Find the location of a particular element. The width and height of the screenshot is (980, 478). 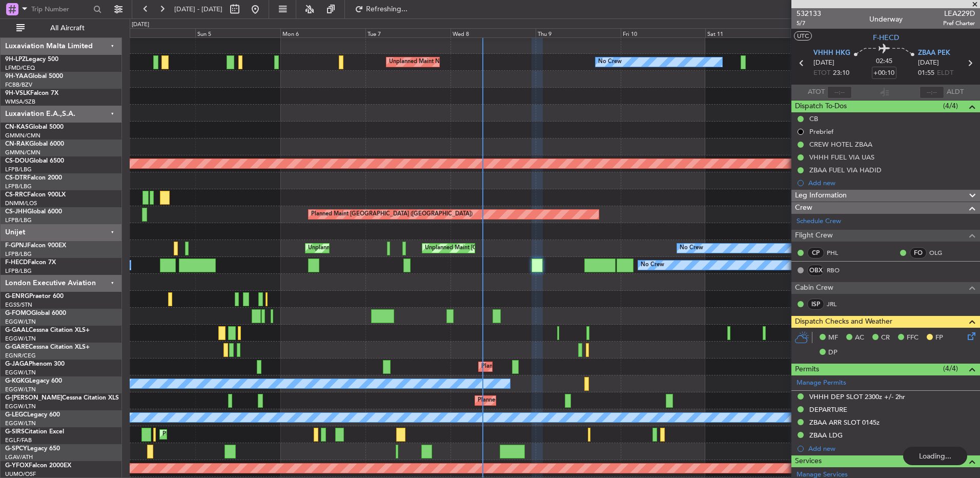

a: EGNR/CEG is located at coordinates (21, 356).